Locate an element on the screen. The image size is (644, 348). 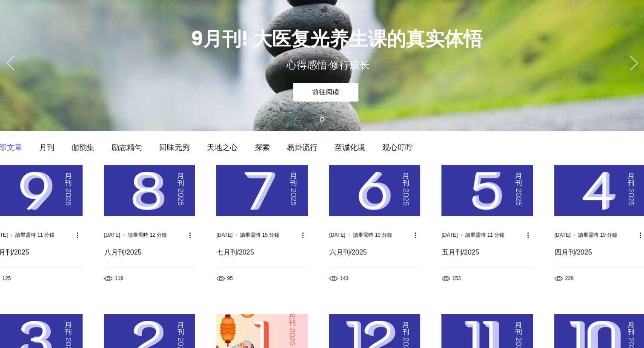
span: 心得感悟·修行成长 is located at coordinates (328, 65).